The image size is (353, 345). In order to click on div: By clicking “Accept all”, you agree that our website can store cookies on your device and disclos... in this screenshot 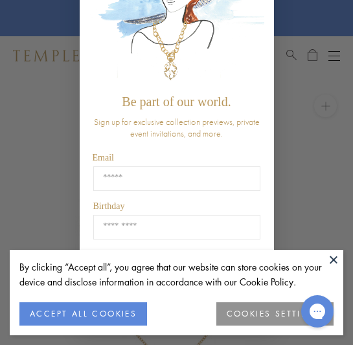, I will do `click(176, 274)`.